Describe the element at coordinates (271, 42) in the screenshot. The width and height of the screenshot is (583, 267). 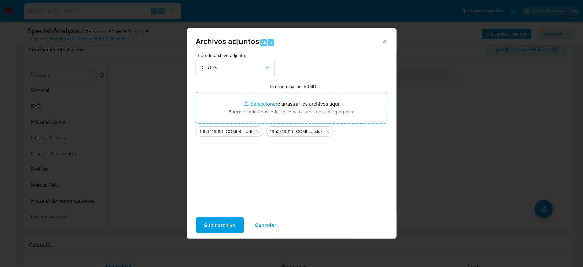
I see `span: a` at that location.